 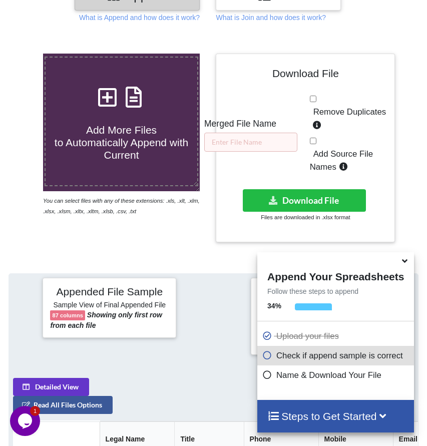 I want to click on h4: Download File, so click(x=306, y=75).